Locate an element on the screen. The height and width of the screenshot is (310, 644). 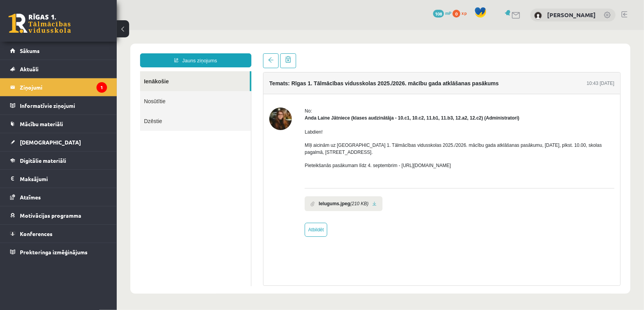
i: 1 is located at coordinates (101, 87).